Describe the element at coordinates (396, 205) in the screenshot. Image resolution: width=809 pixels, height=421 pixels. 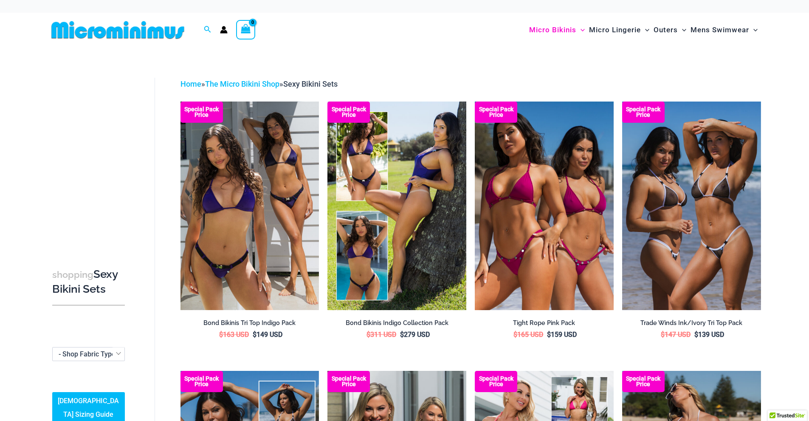
I see `img: Bond Inidgo Collection Pack (10)` at that location.